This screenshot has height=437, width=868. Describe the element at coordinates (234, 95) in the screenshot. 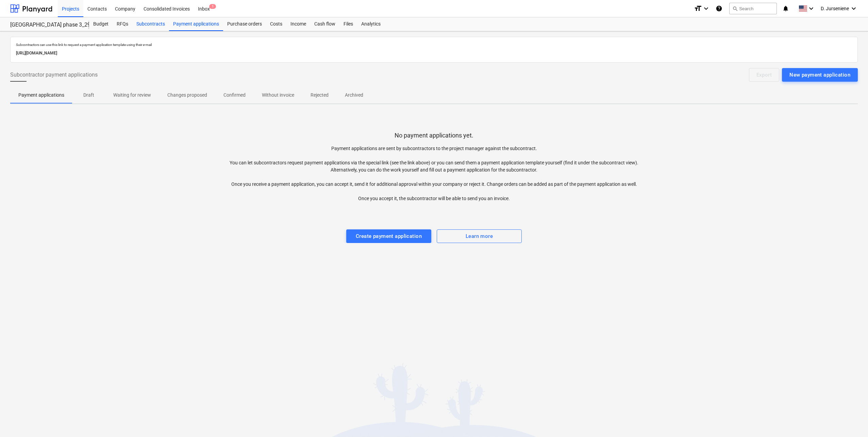

I see `p: Confirmed` at that location.